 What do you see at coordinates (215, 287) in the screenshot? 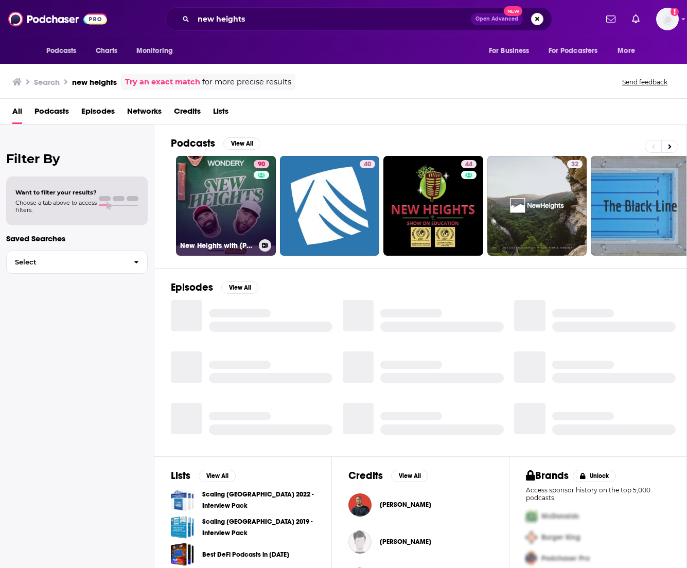
I see `a: EpisodesView All` at bounding box center [215, 287].